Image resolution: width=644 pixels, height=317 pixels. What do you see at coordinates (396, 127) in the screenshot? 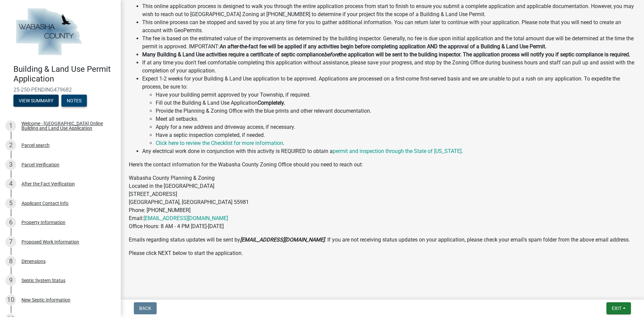
I see `li: Apply for a new address and driveway access, if necessary.` at bounding box center [396, 127].